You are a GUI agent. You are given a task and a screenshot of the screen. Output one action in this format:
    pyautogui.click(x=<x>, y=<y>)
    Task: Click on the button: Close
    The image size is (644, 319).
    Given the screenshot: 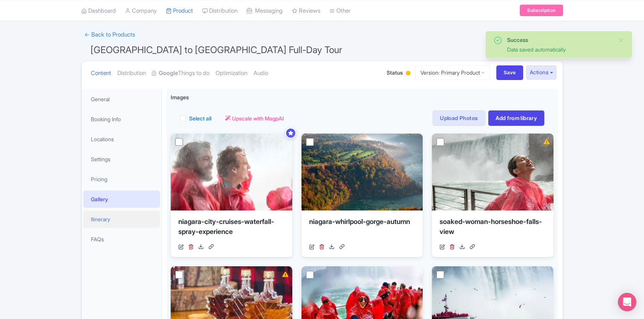 What is the action you would take?
    pyautogui.click(x=622, y=40)
    